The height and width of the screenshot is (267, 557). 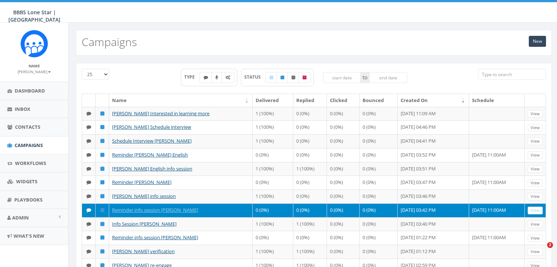 What do you see at coordinates (550, 245) in the screenshot?
I see `span: 2` at bounding box center [550, 245].